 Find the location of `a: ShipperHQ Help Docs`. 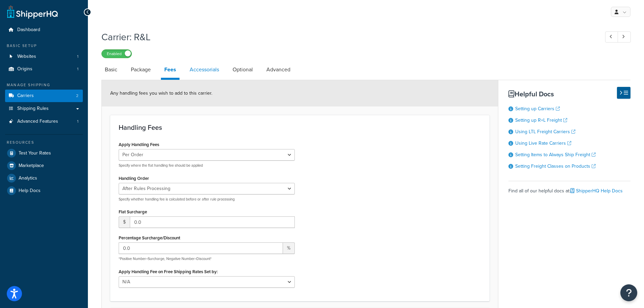

a: ShipperHQ Help Docs is located at coordinates (596, 191).